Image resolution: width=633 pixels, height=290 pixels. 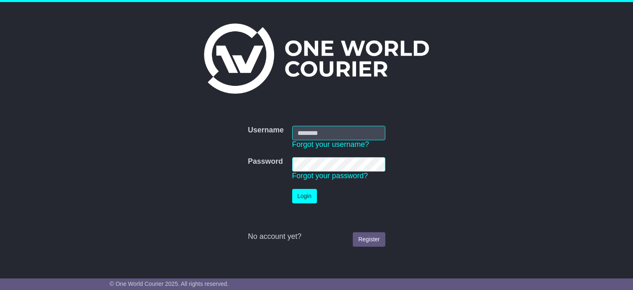 What do you see at coordinates (169, 283) in the screenshot?
I see `span: © One World Courier 2025. All rights reserved.` at bounding box center [169, 283].